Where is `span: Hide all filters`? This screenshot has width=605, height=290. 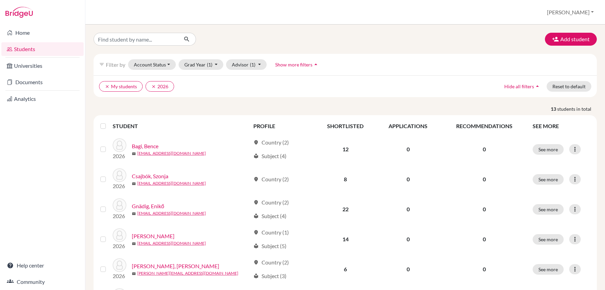
span: Hide all filters is located at coordinates (519, 86).